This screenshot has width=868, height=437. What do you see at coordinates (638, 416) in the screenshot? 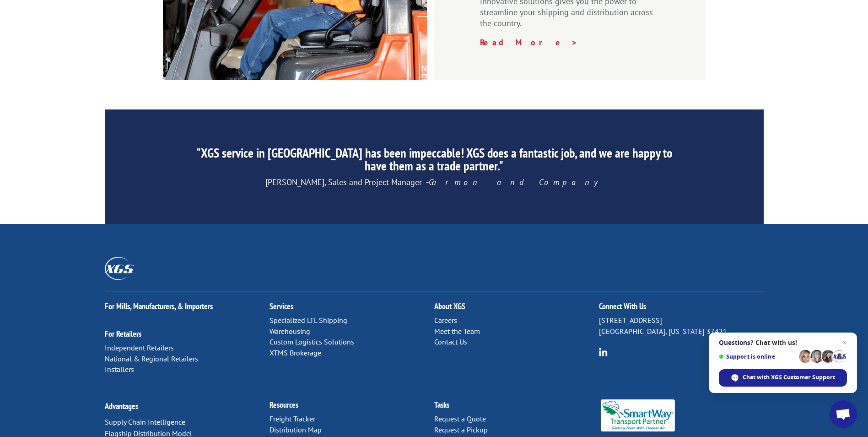
I see `img: Smartway_Logo` at bounding box center [638, 416].